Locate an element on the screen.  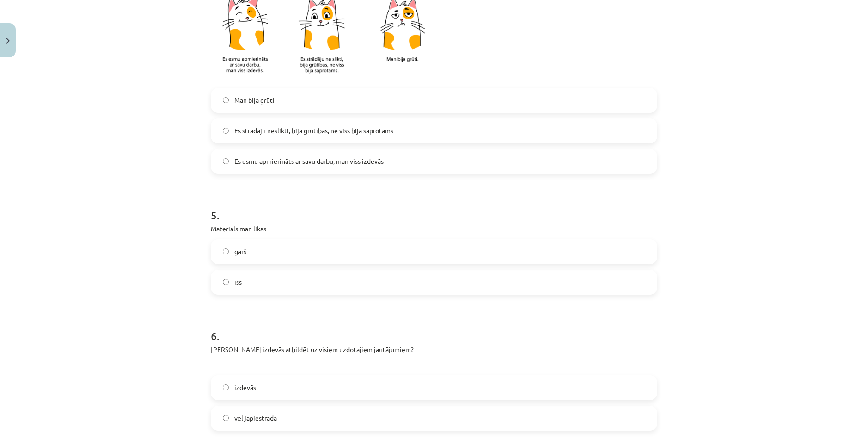
span: īss is located at coordinates (238, 282).